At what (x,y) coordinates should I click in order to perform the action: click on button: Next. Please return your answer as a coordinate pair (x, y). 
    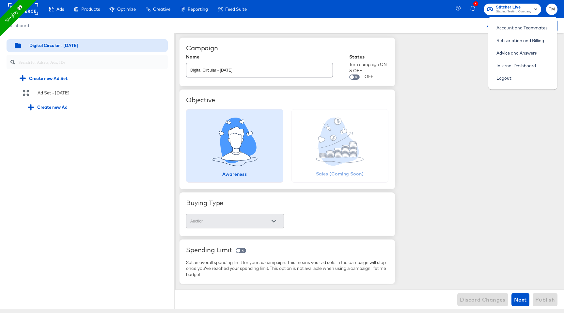
    Looking at the image, I should click on (520, 299).